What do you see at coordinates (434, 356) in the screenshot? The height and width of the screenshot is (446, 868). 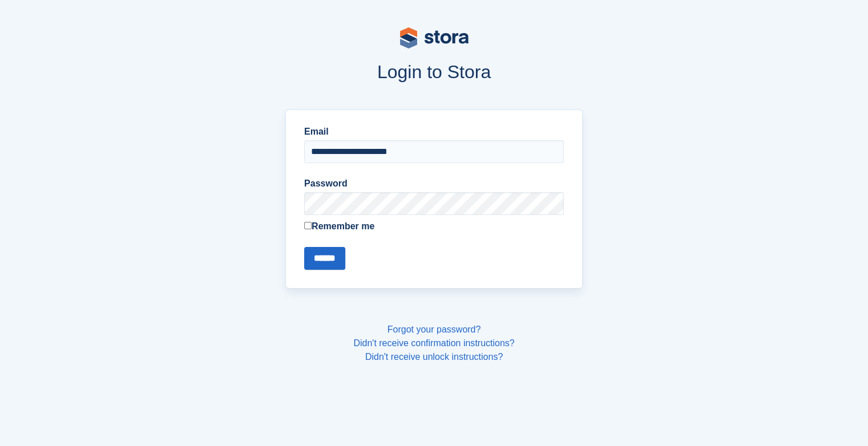 I see `a: Didn't receive unlock instructions?` at bounding box center [434, 356].